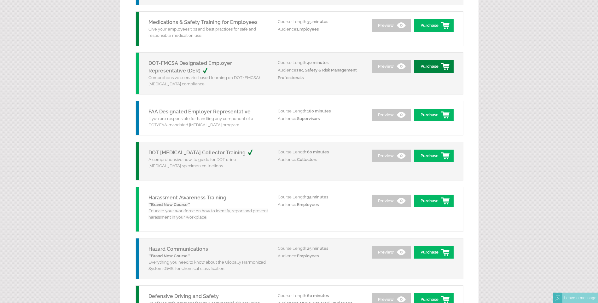 The width and height of the screenshot is (598, 303). I want to click on span: Educate your workforce on how to identify, report and prevent harassment in your workplace., so click(208, 211).